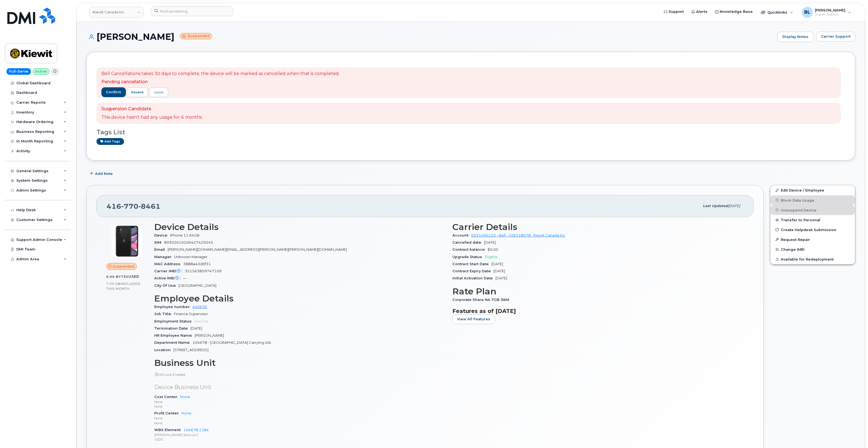 The height and width of the screenshot is (448, 868). I want to click on span: used, so click(134, 276).